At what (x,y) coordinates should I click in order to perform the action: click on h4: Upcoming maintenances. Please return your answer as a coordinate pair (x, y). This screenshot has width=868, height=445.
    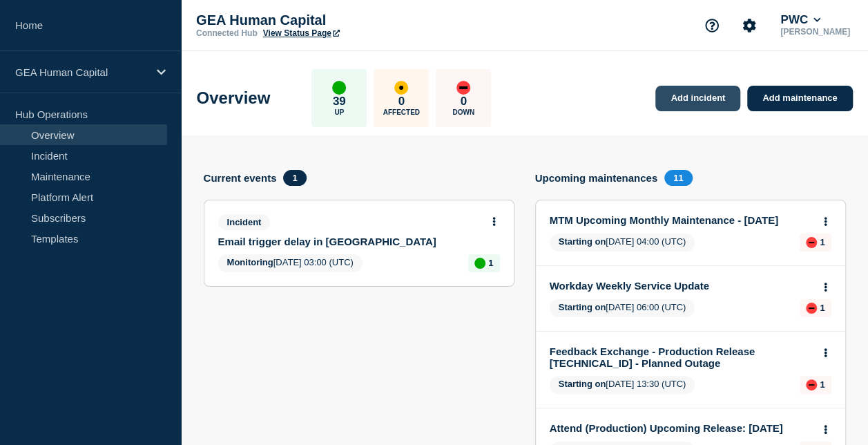
    Looking at the image, I should click on (596, 177).